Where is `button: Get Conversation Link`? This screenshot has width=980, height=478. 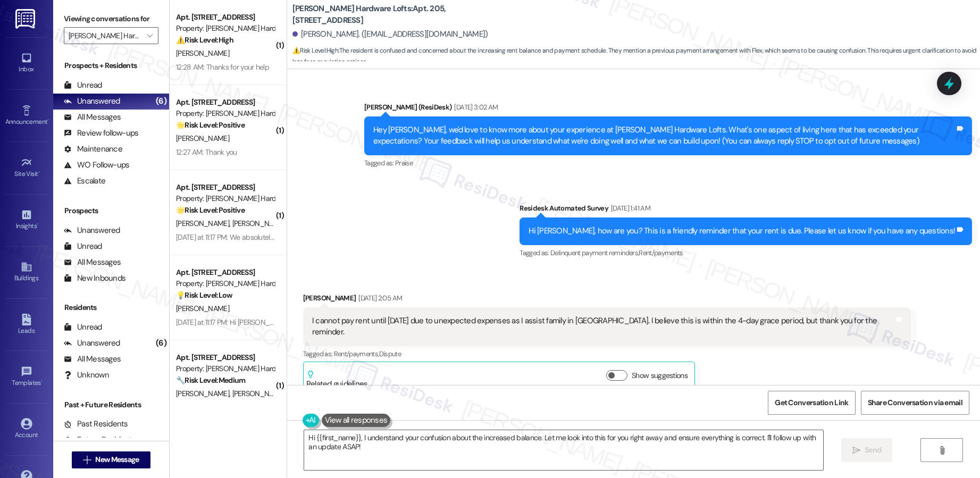
button: Get Conversation Link is located at coordinates (811, 402).